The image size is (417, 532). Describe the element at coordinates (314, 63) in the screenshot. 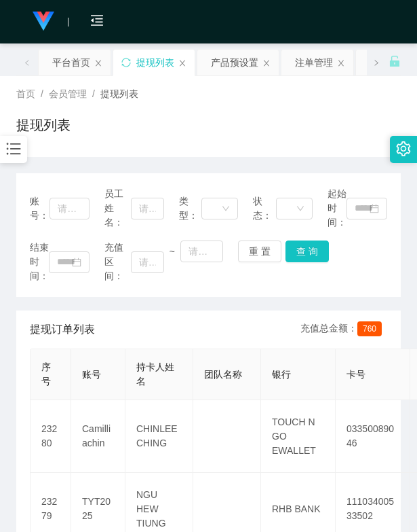

I see `div: 注单管理` at that location.